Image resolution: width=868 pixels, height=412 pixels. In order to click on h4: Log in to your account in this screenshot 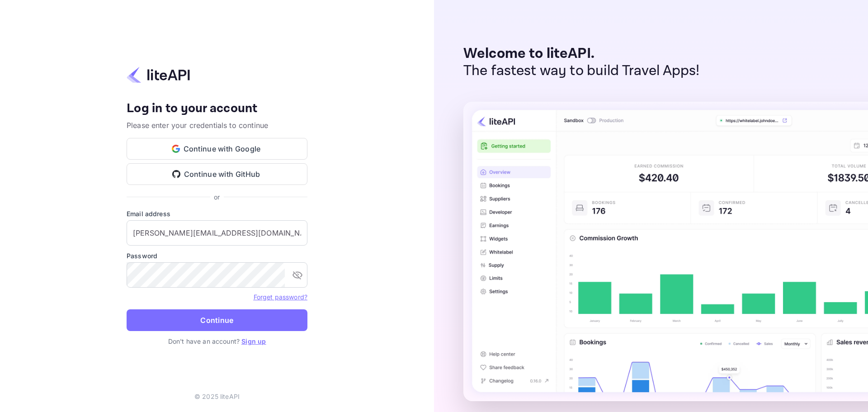, I will do `click(217, 108)`.